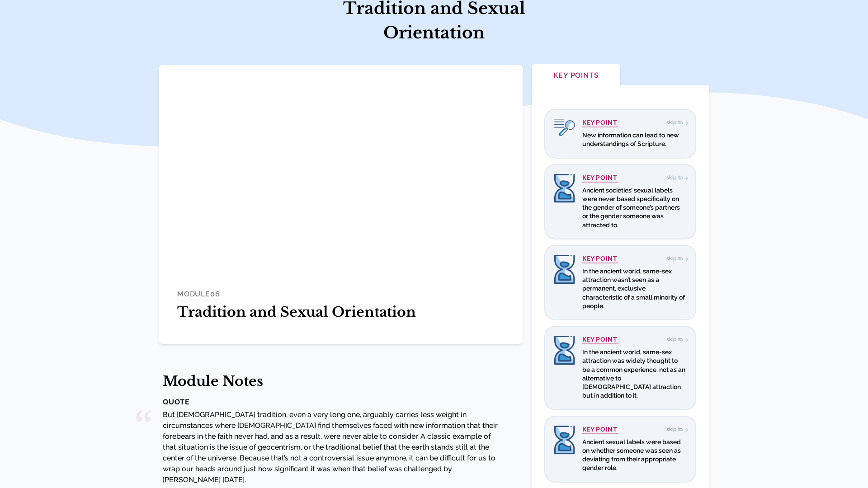  I want to click on h1: Module Notes, so click(334, 381).